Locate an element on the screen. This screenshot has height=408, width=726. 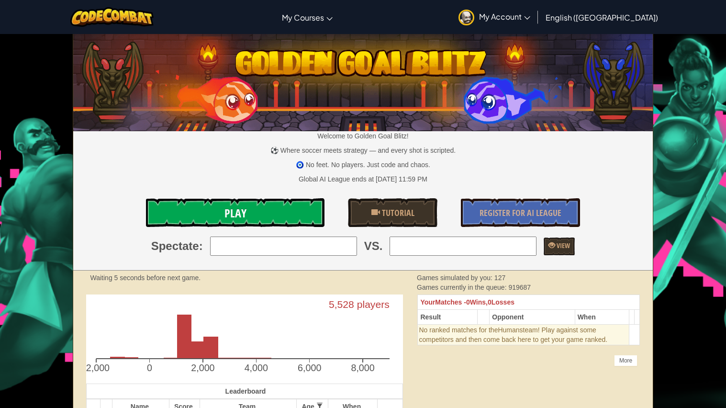
p: 🧿 No feet. No players. Just code and chaos. is located at coordinates (363, 165).